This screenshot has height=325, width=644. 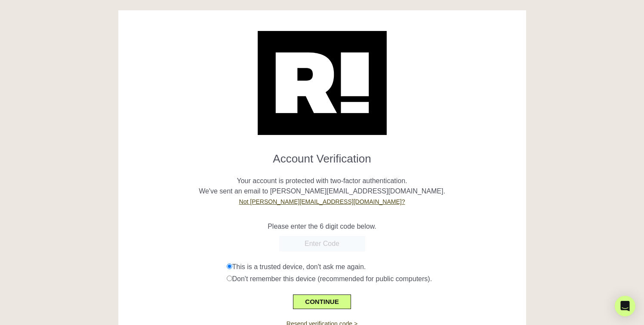 I want to click on h1: Account Verification, so click(x=322, y=155).